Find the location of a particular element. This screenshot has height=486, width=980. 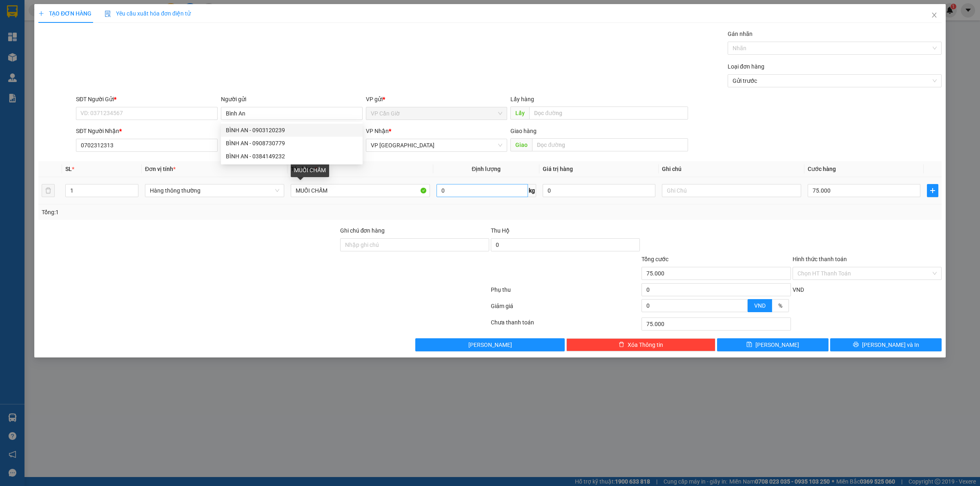

div: Người gửi is located at coordinates (291, 99).